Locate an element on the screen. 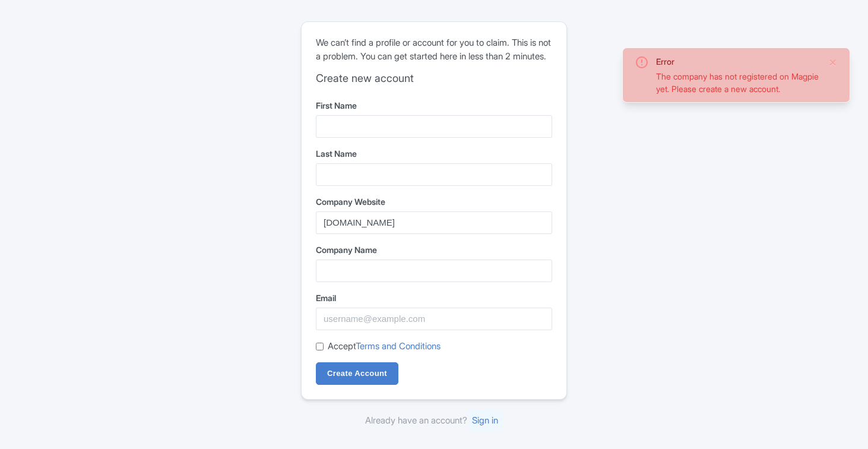  div: The company has not registered on Magpie yet. Please create a new account. is located at coordinates (737, 83).